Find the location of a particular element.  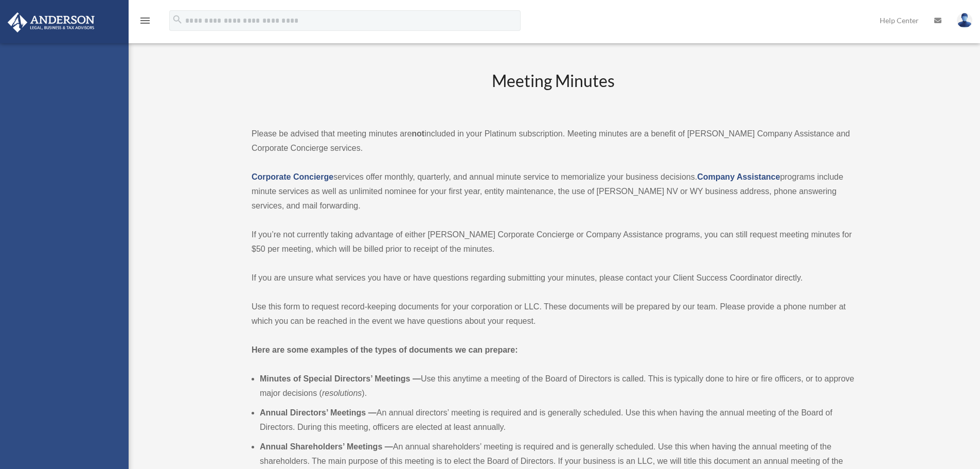

a: menu is located at coordinates (145, 22).